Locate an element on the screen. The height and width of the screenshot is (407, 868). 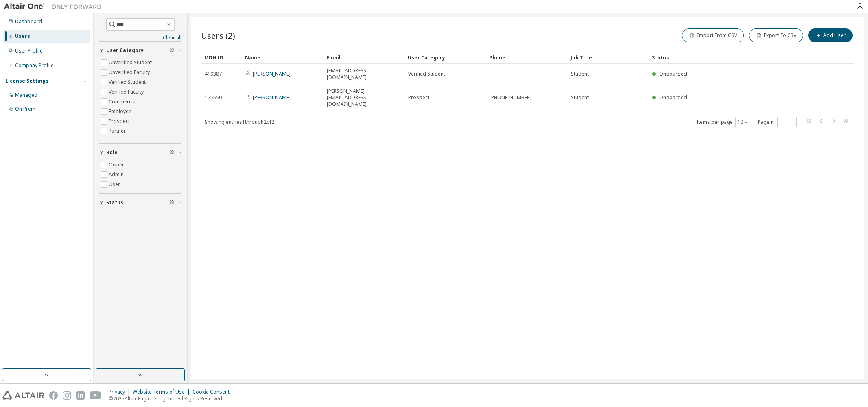
div: Company Profile is located at coordinates (34, 66).